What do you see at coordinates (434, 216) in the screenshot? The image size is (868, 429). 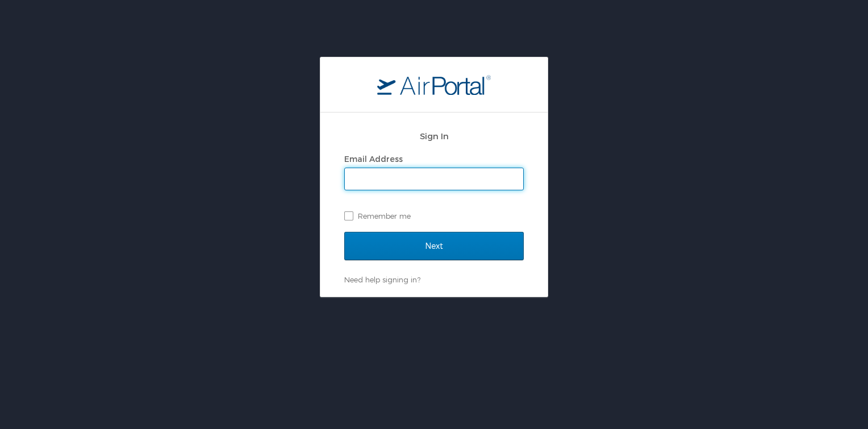 I see `label: Remember me` at bounding box center [434, 216].